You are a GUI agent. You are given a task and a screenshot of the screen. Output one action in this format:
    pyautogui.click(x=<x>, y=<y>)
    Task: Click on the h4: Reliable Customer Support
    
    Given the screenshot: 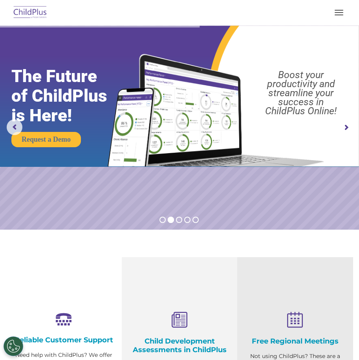 What is the action you would take?
    pyautogui.click(x=64, y=340)
    